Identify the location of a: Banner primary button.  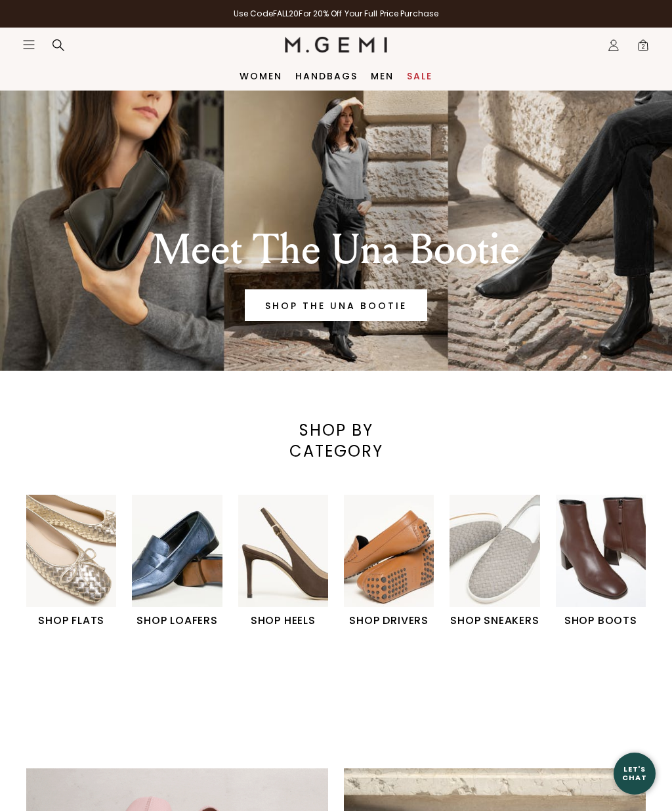
(336, 305).